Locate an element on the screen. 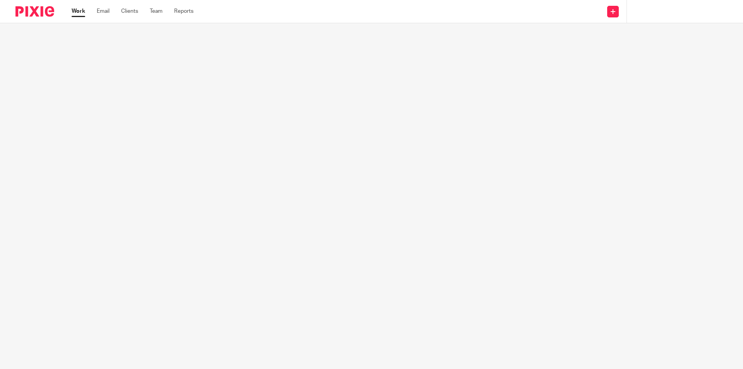 This screenshot has width=743, height=369. a: Reports is located at coordinates (184, 11).